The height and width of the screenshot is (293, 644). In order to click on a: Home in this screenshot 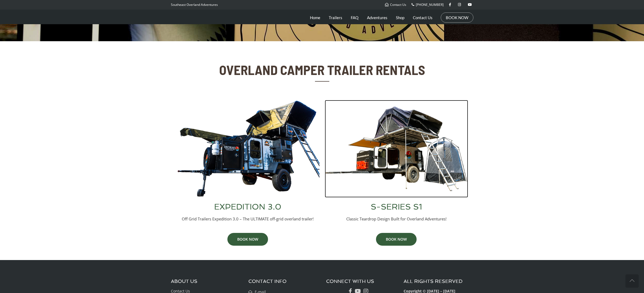, I will do `click(315, 18)`.